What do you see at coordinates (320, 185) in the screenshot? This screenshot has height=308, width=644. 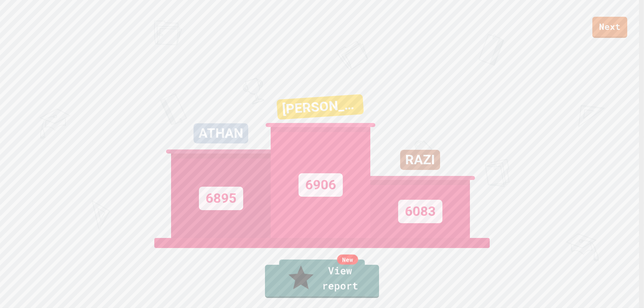 I see `div: 6906` at bounding box center [320, 185].